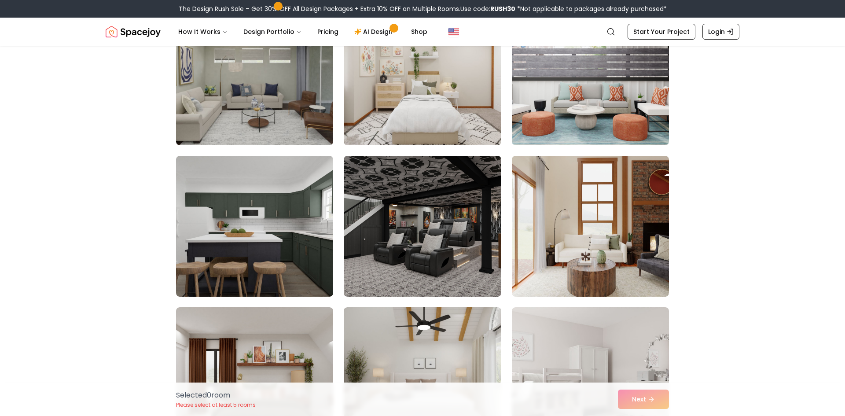 This screenshot has width=845, height=416. What do you see at coordinates (203, 32) in the screenshot?
I see `button: How It Works` at bounding box center [203, 32].